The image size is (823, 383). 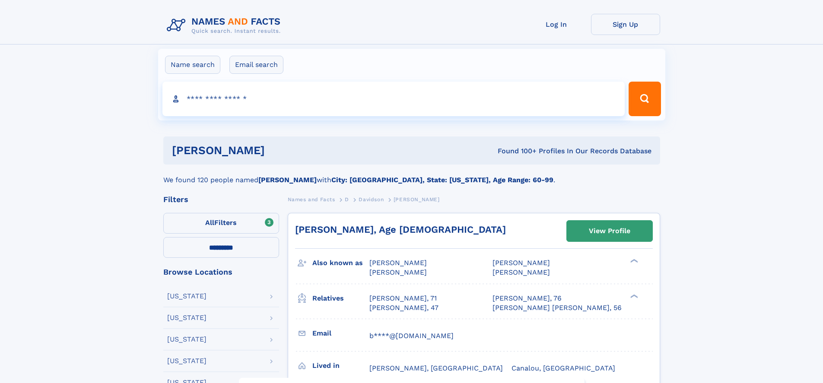 I want to click on a: Sign Up, so click(x=626, y=24).